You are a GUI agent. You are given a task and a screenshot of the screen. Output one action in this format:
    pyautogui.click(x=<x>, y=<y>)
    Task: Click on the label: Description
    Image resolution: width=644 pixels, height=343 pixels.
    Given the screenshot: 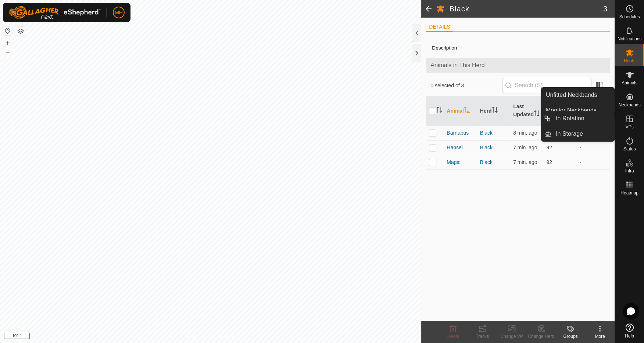 What is the action you would take?
    pyautogui.click(x=445, y=47)
    